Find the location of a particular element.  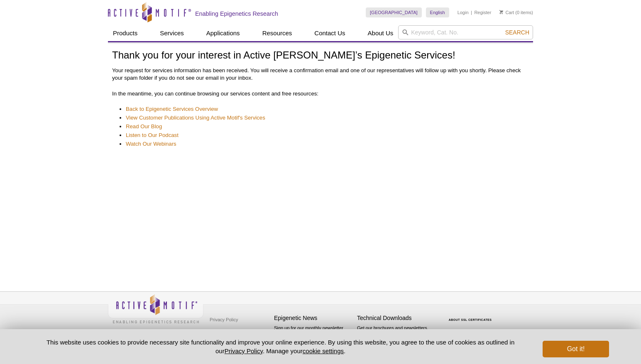

a: English is located at coordinates (438, 13).